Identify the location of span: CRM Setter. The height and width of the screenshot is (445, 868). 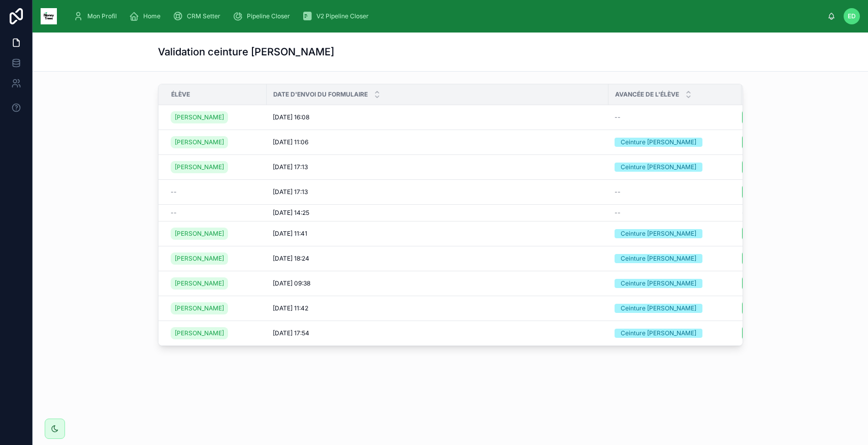
(204, 17).